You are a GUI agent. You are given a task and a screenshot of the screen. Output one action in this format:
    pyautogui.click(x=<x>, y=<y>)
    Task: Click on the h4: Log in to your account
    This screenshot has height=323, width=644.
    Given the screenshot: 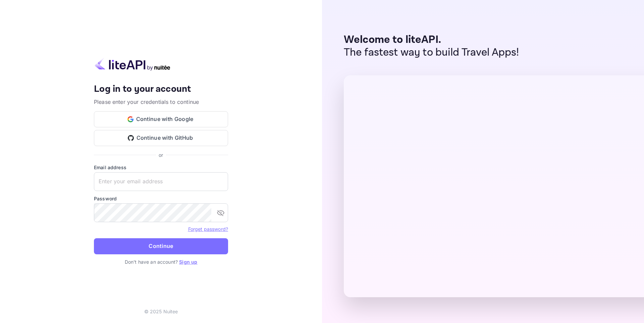 What is the action you would take?
    pyautogui.click(x=161, y=89)
    